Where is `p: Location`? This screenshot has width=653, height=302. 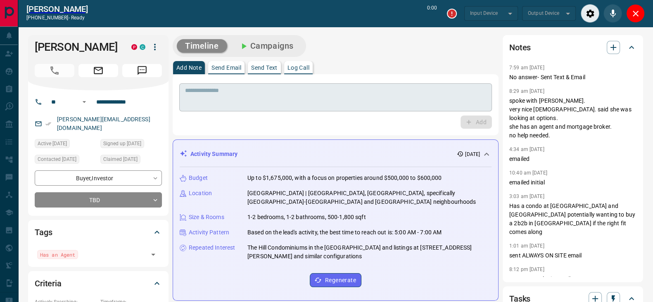
p: Location is located at coordinates (200, 193).